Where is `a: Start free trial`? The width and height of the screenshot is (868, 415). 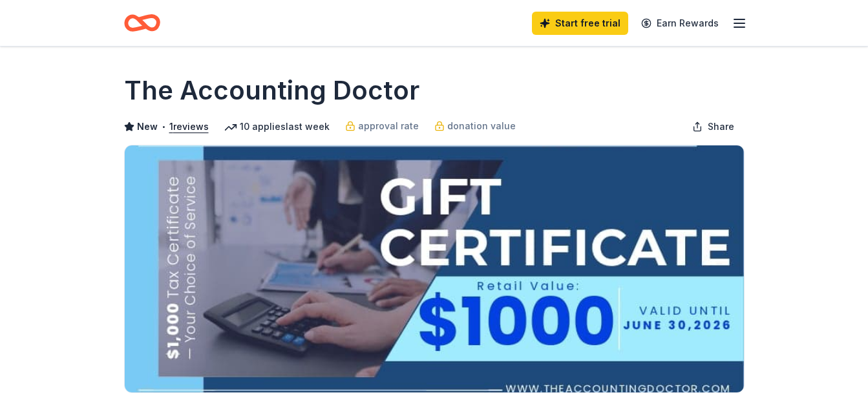 a: Start free trial is located at coordinates (579, 23).